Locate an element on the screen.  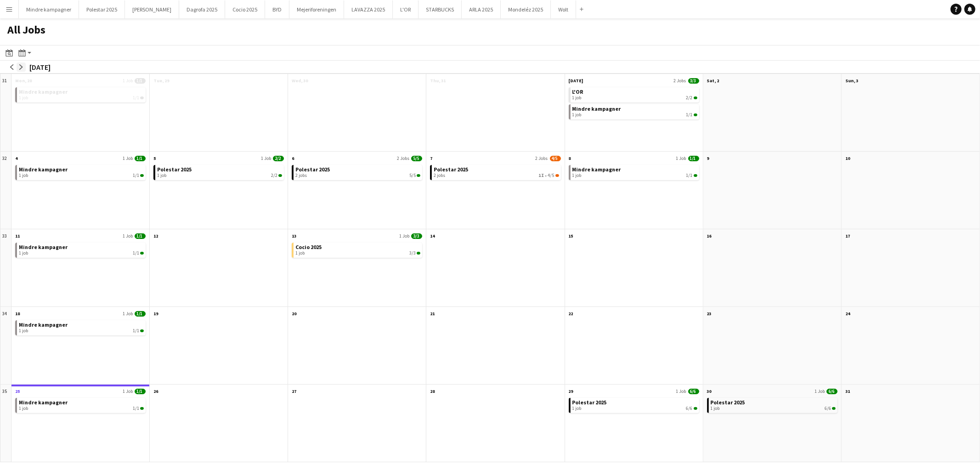
span: 2 jobs is located at coordinates (301, 176).